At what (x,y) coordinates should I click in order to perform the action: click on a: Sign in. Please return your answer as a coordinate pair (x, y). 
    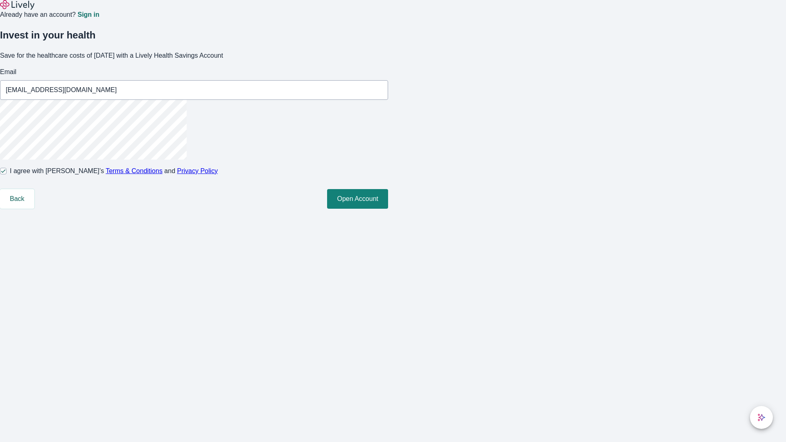
    Looking at the image, I should click on (88, 15).